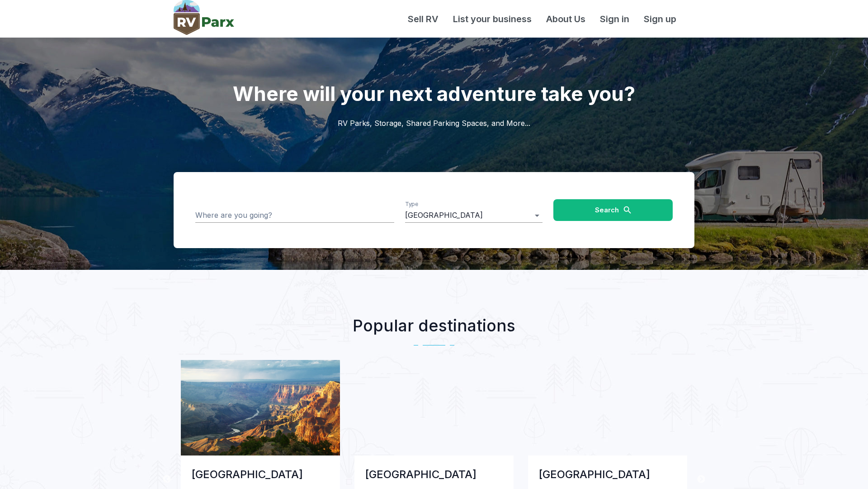 This screenshot has height=489, width=868. I want to click on h1: Where will your next adventure take you?, so click(434, 72).